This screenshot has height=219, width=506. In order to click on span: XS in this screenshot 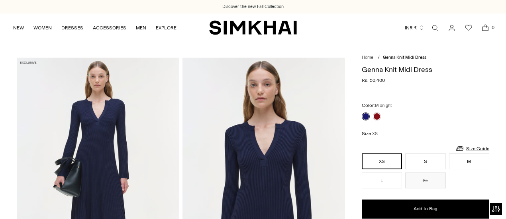, I will do `click(375, 134)`.